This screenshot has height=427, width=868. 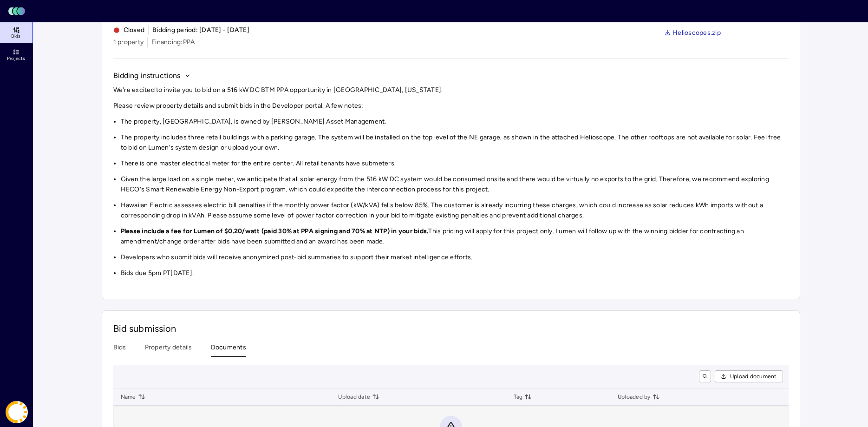 What do you see at coordinates (455, 164) in the screenshot?
I see `li: There is one master electrical meter for the entire center. All retail tenants have submeters.` at bounding box center [455, 164].